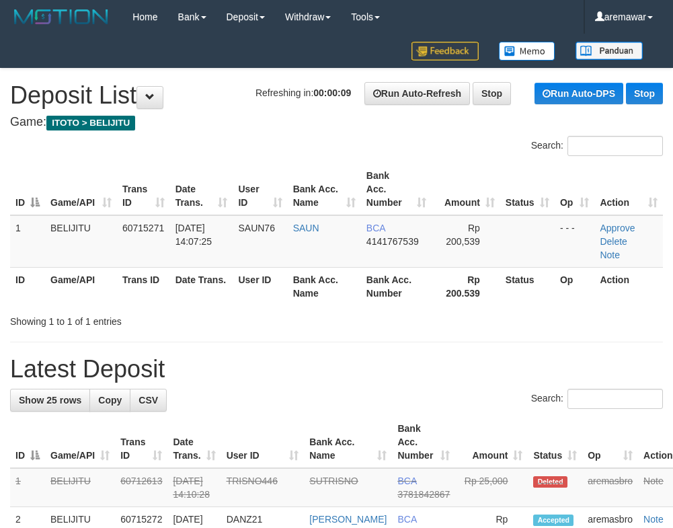 The width and height of the screenshot is (673, 528). Describe the element at coordinates (609, 50) in the screenshot. I see `img: panduan.png` at that location.